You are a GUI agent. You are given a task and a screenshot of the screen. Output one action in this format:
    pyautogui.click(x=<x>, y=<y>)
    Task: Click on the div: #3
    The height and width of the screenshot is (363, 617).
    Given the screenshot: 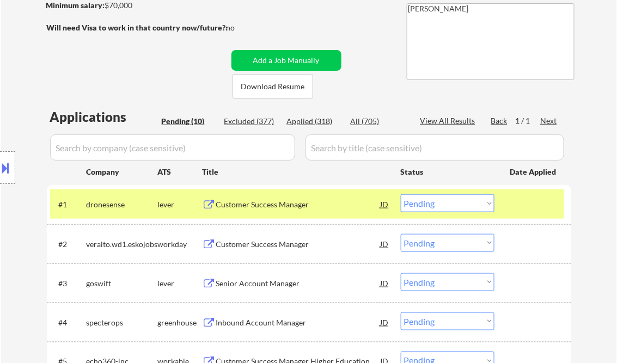 What is the action you would take?
    pyautogui.click(x=68, y=284)
    